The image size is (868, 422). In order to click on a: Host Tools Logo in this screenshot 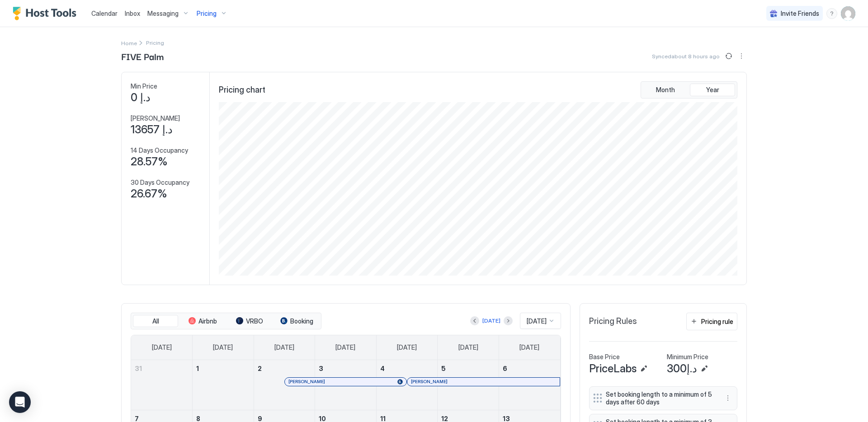, I will do `click(47, 13)`.